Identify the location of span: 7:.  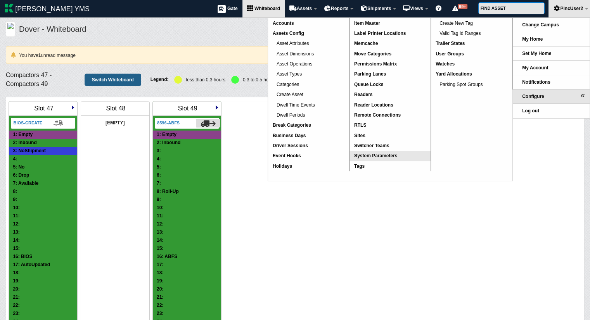
(159, 183).